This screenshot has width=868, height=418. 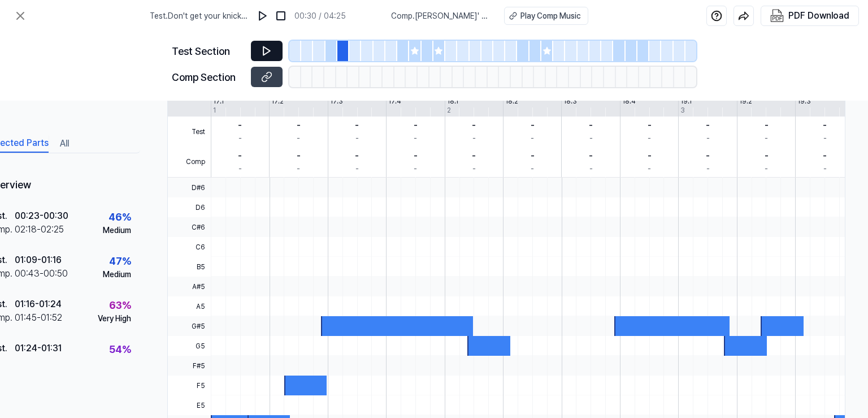 I want to click on div: 19.3, so click(x=804, y=101).